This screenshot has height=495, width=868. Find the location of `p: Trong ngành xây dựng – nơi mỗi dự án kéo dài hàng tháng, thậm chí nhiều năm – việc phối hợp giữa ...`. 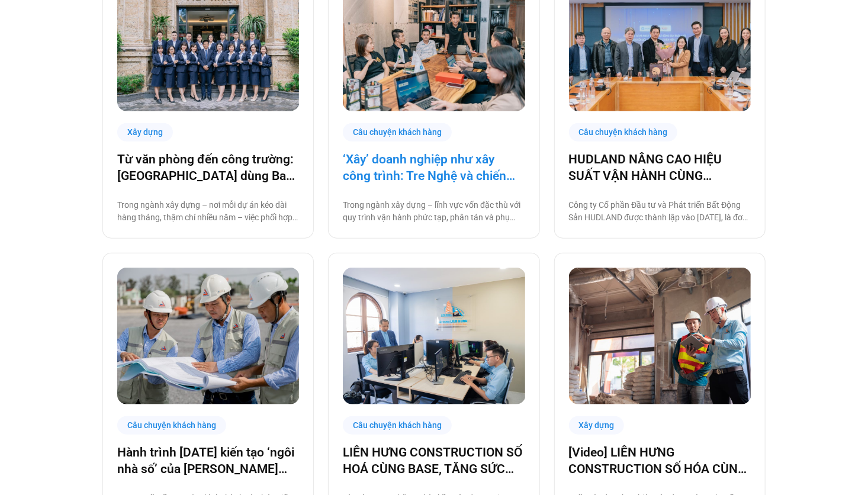

p: Trong ngành xây dựng – nơi mỗi dự án kéo dài hàng tháng, thậm chí nhiều năm – việc phối hợp giữa ... is located at coordinates (208, 212).